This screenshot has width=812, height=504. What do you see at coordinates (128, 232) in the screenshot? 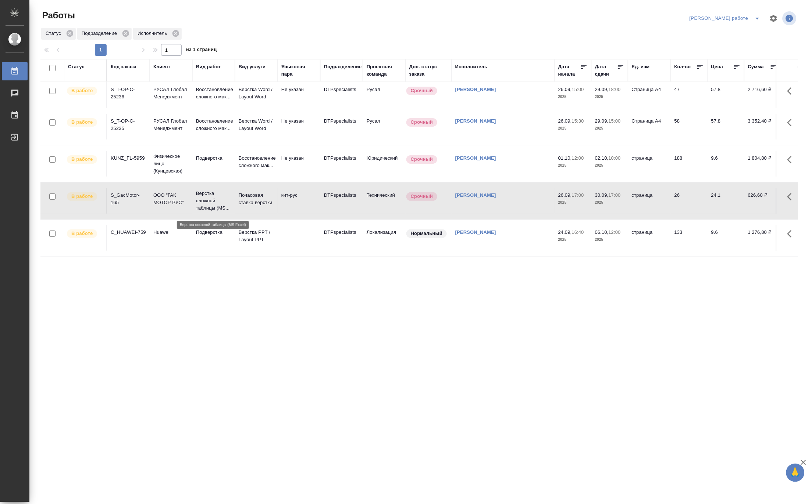
I see `div: C_HUAWEI-759` at bounding box center [128, 232].